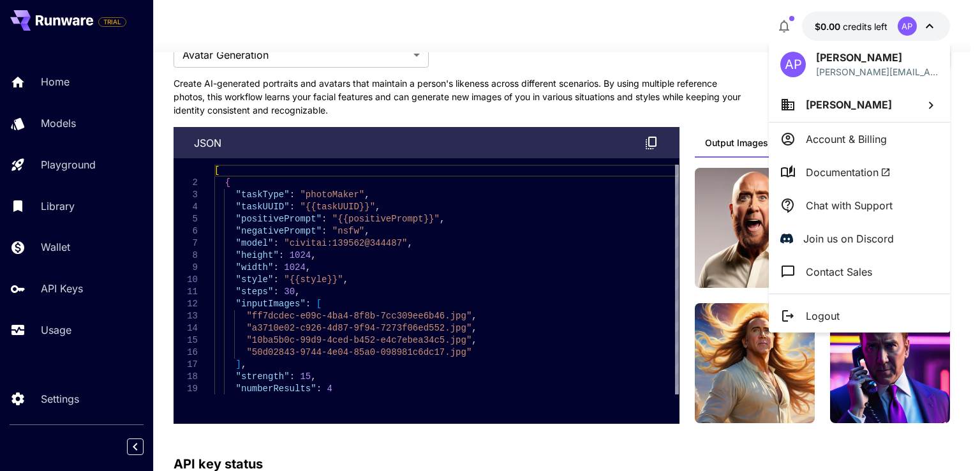 This screenshot has height=471, width=980. I want to click on div: aleksandraa.popovska@gmail.com, so click(877, 71).